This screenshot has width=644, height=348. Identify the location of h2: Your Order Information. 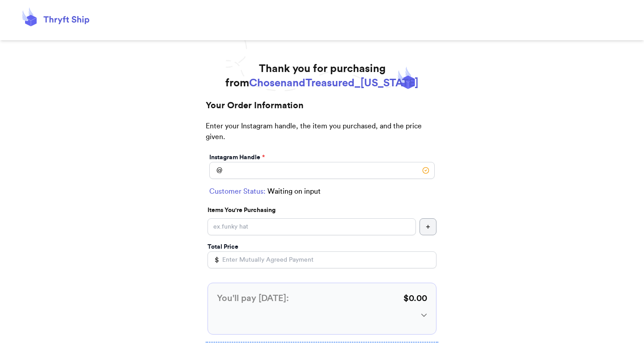
(322, 110).